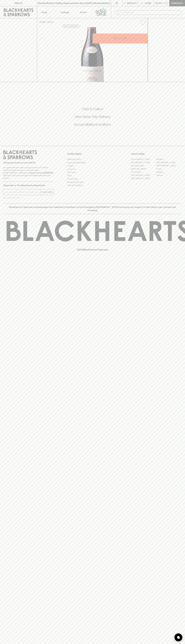  Describe the element at coordinates (120, 38) in the screenshot. I see `p: ADD TO CART` at that location.